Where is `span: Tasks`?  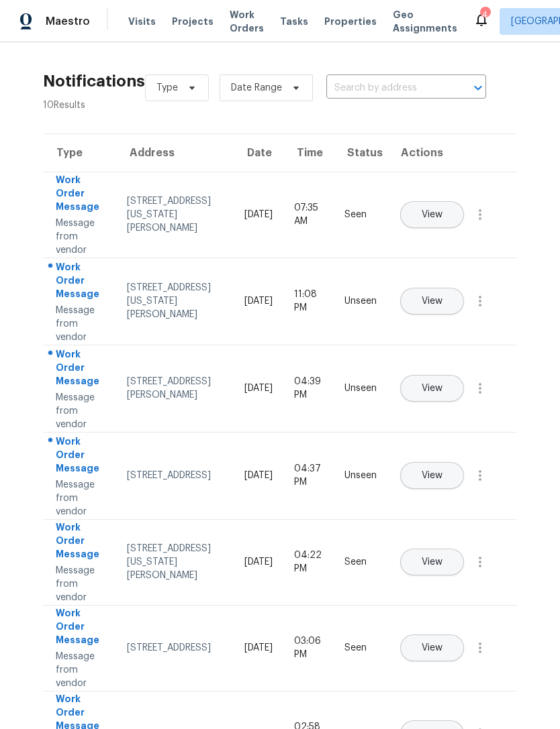
span: Tasks is located at coordinates (294, 22).